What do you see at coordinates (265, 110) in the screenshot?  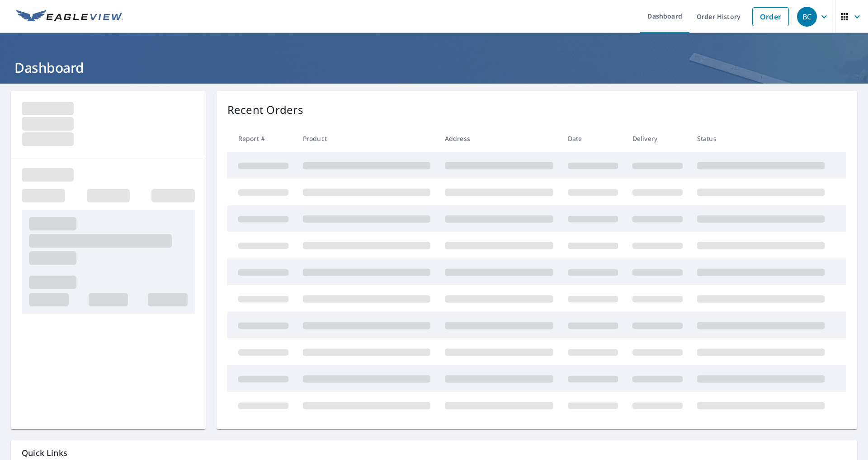 I see `p: Recent Orders` at bounding box center [265, 110].